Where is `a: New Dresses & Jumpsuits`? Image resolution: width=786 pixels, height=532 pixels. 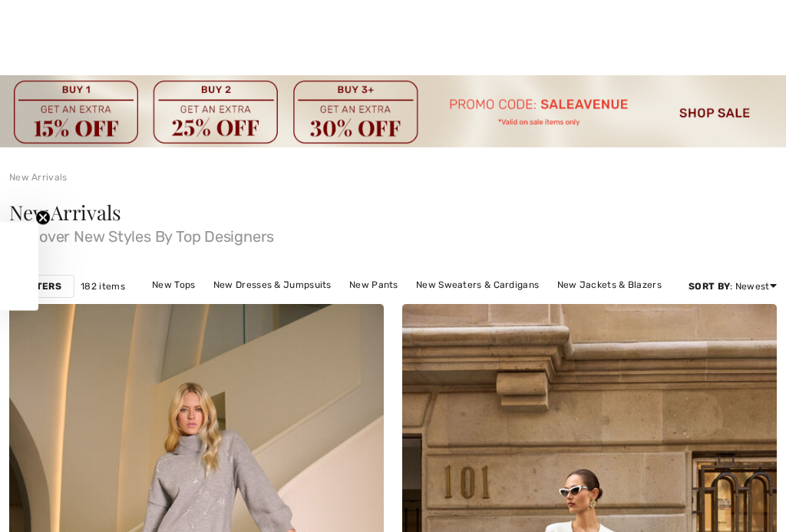 a: New Dresses & Jumpsuits is located at coordinates (273, 285).